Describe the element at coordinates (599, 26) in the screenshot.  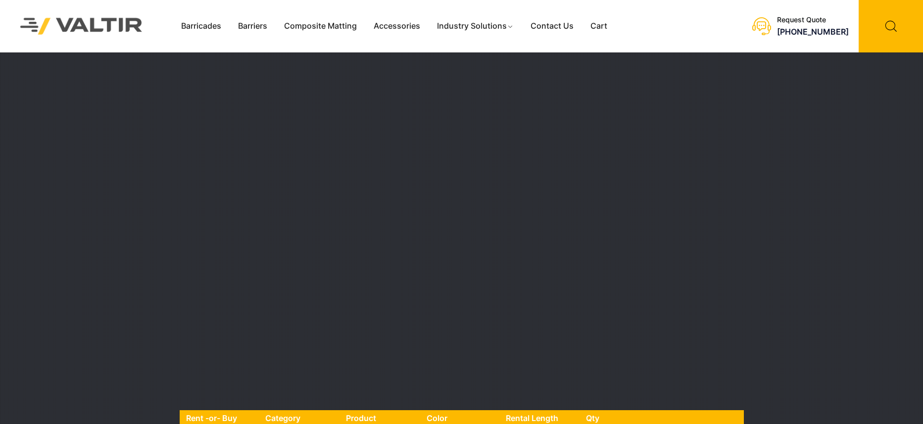
I see `a: Cart` at that location.